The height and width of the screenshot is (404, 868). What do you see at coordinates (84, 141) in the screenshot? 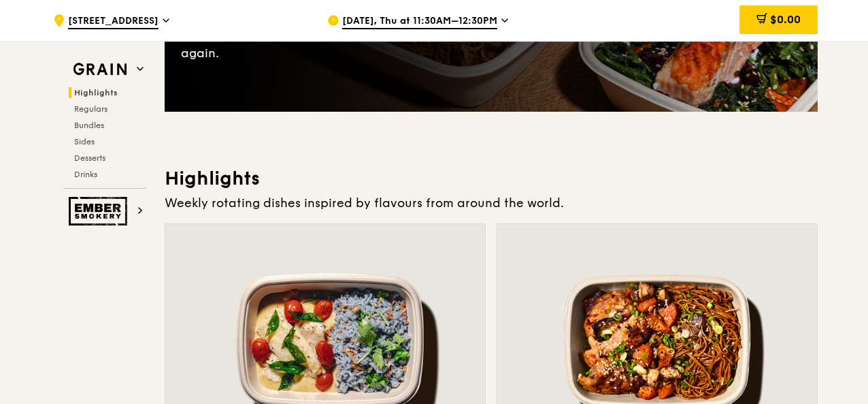
I see `span: Sides` at bounding box center [84, 141].